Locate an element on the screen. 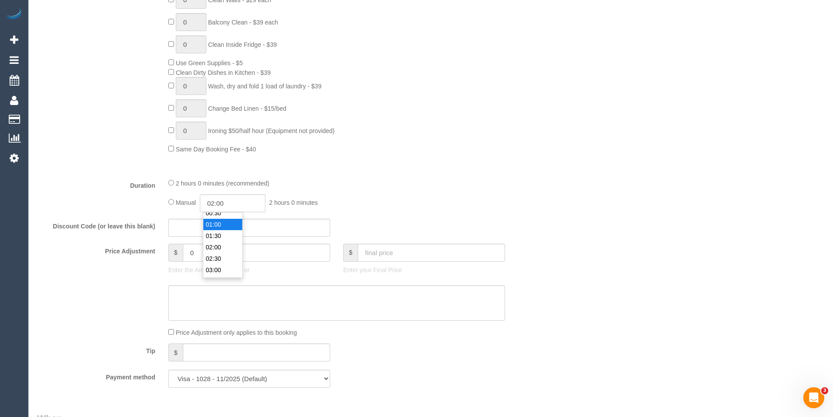 This screenshot has width=833, height=417. li: 01:00 is located at coordinates (223, 224).